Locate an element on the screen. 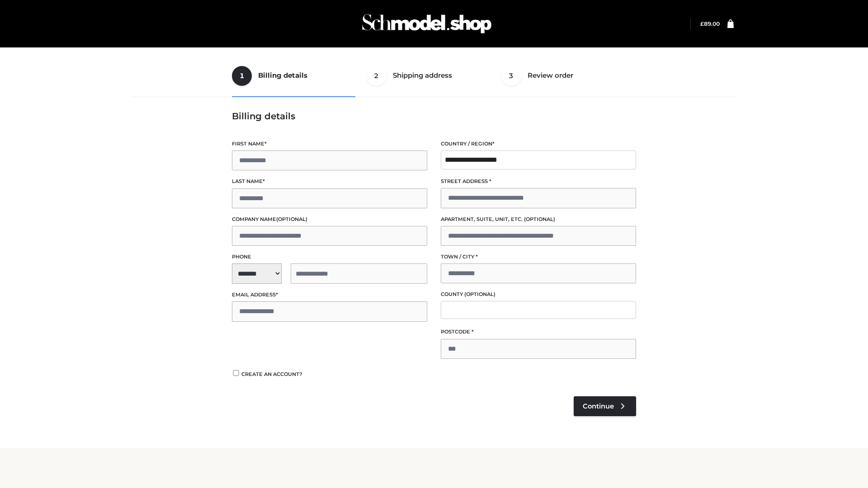 The width and height of the screenshot is (868, 488). a: £89.00 is located at coordinates (710, 23).